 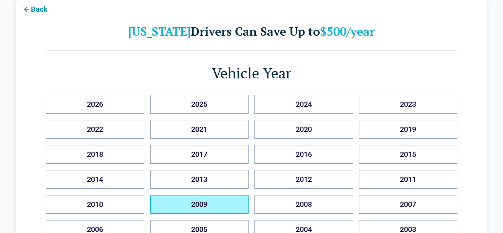 What do you see at coordinates (251, 73) in the screenshot?
I see `h1: Vehicle Year` at bounding box center [251, 73].